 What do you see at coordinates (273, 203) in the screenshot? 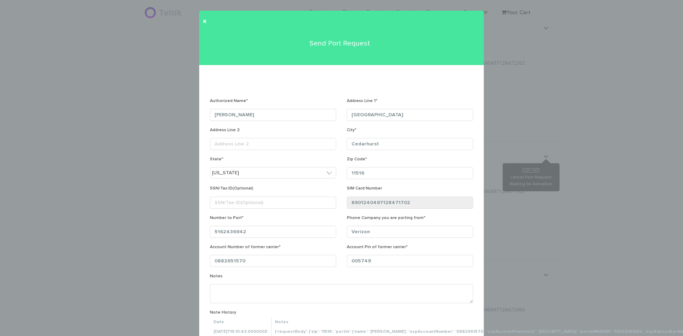
I see `input: SSN/Tax ID(Optional)` at bounding box center [273, 203].